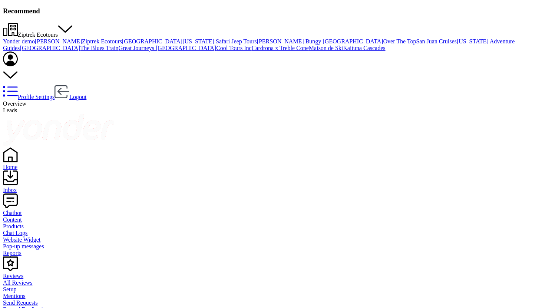  I want to click on div: Mentions, so click(272, 296).